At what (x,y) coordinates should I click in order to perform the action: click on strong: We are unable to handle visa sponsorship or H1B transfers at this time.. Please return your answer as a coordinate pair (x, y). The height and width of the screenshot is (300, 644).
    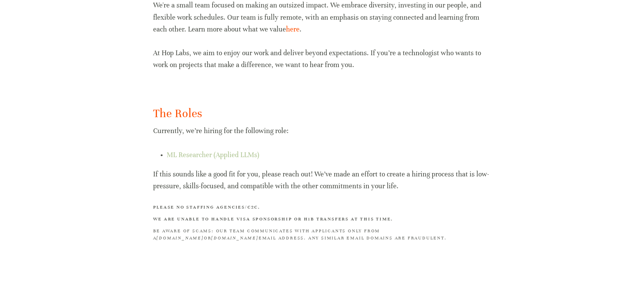
    Looking at the image, I should click on (273, 219).